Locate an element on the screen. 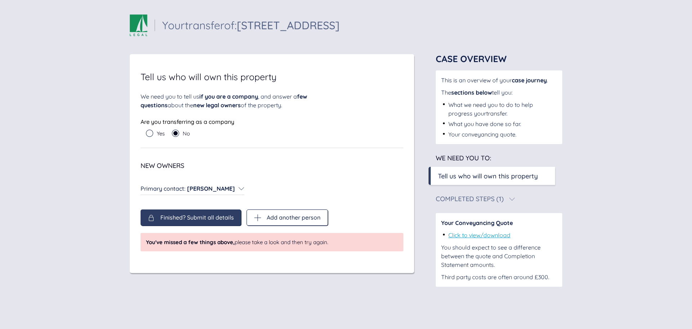  span: Add another person is located at coordinates (294, 217).